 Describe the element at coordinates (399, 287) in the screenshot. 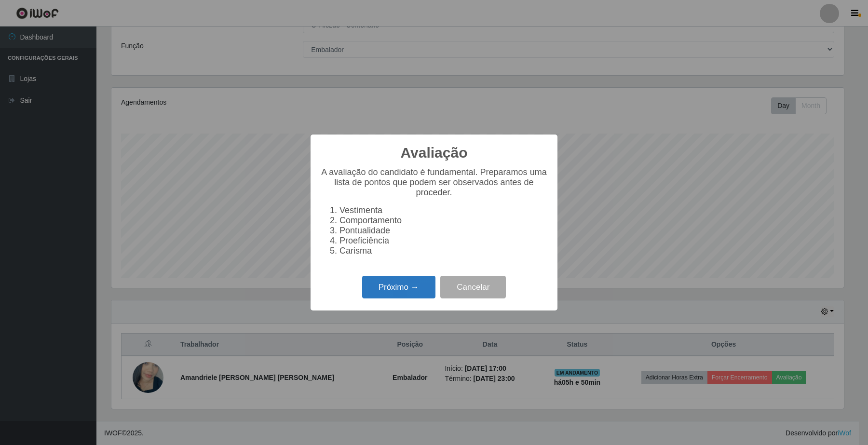

I see `button: Próximo →` at that location.